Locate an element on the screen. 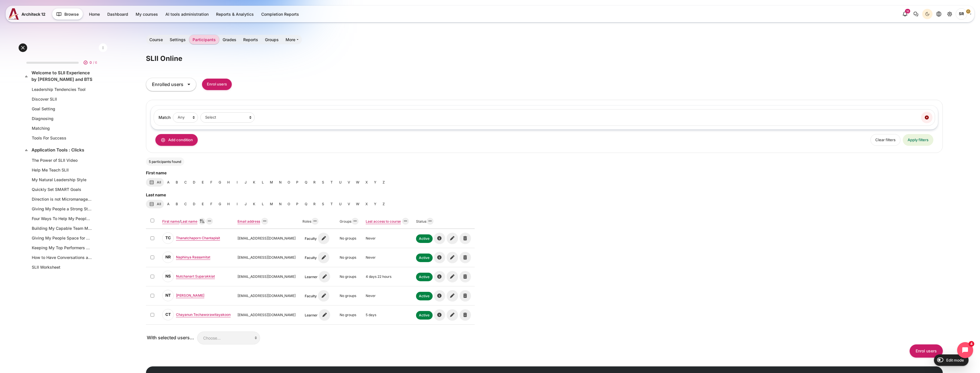 The height and width of the screenshot is (373, 980). h5: First name is located at coordinates (544, 173).